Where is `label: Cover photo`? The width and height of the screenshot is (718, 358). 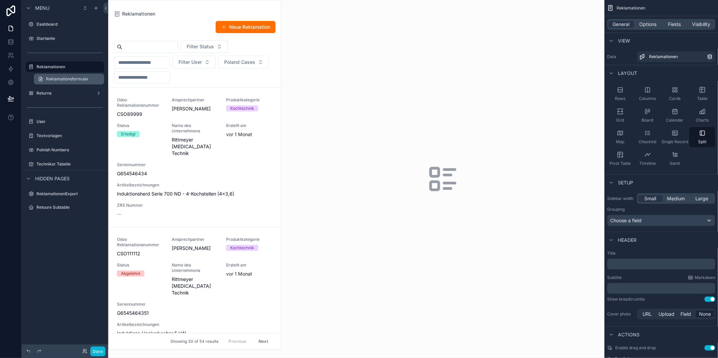
label: Cover photo is located at coordinates (621, 314).